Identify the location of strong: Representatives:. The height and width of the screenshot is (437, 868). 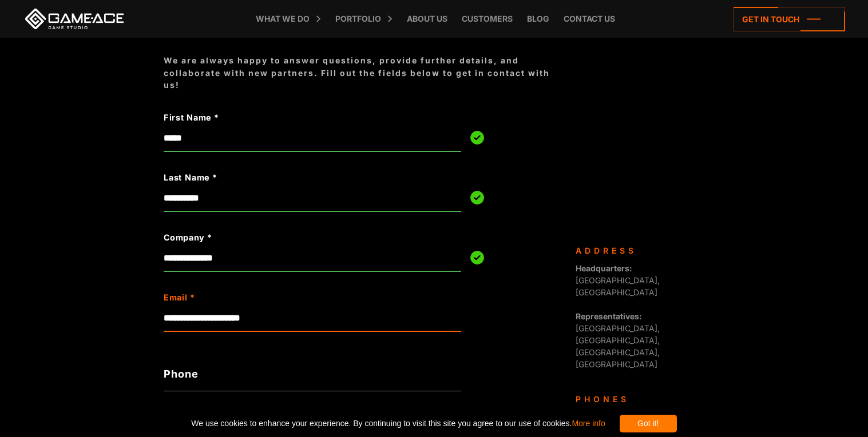
(609, 316).